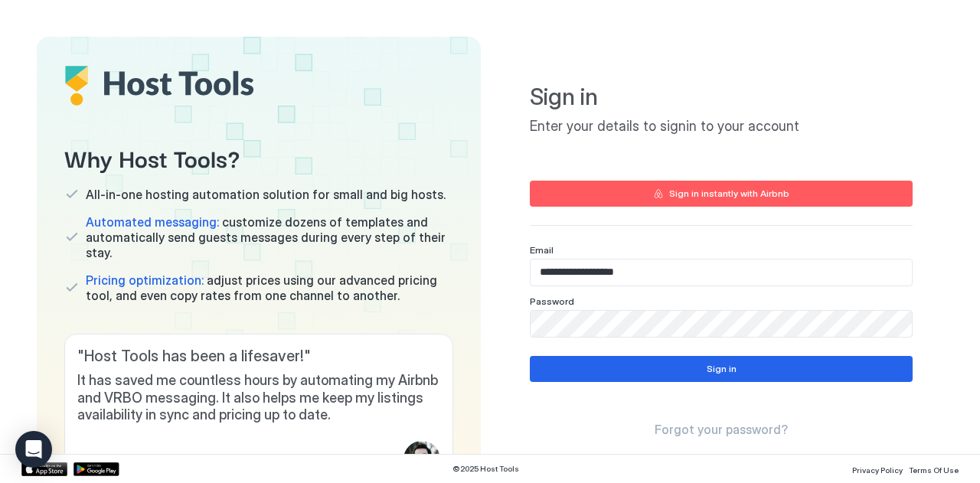 This screenshot has width=980, height=483. What do you see at coordinates (96, 469) in the screenshot?
I see `div: Google Play Store` at bounding box center [96, 469].